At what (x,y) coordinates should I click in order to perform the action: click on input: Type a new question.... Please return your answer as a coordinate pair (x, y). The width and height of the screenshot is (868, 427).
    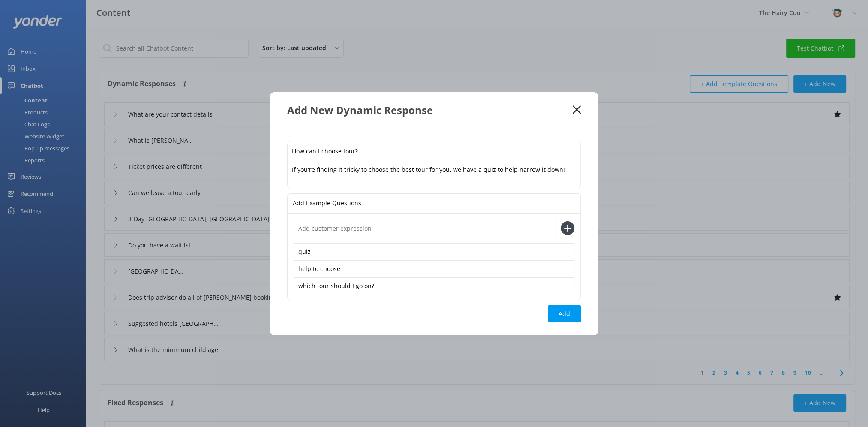
    Looking at the image, I should click on (434, 151).